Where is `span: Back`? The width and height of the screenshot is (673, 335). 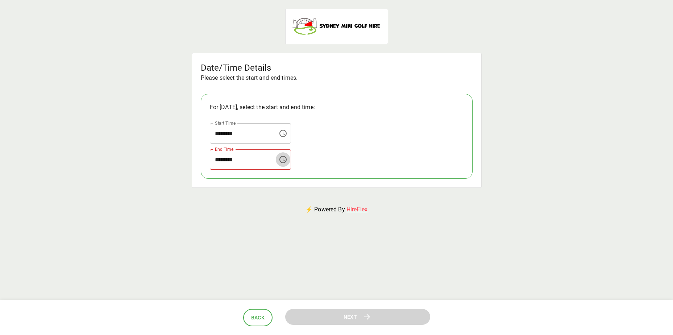 span: Back is located at coordinates (258, 317).